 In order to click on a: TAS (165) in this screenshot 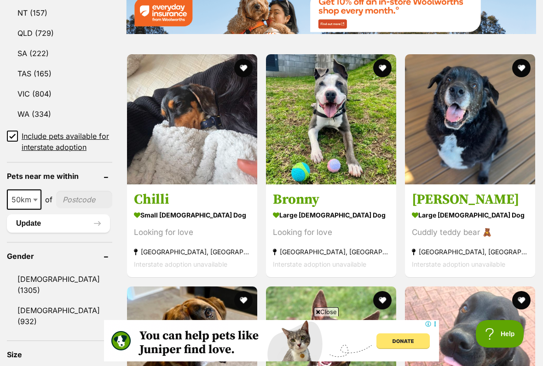, I will do `click(59, 74)`.